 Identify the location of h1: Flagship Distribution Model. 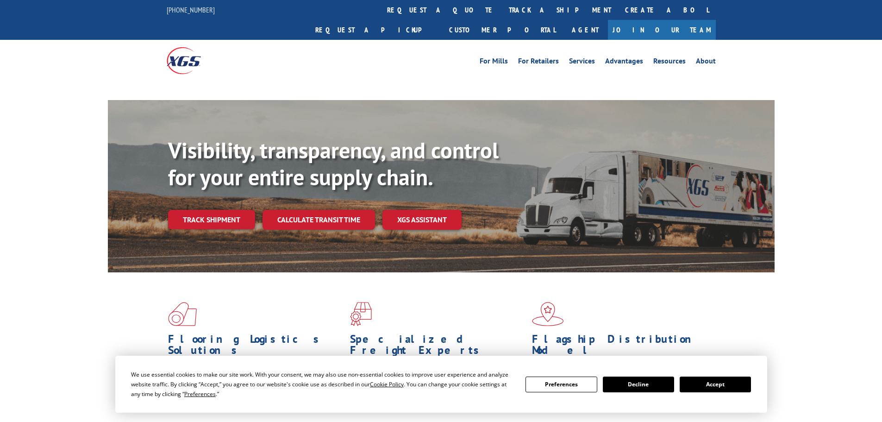
(619, 347).